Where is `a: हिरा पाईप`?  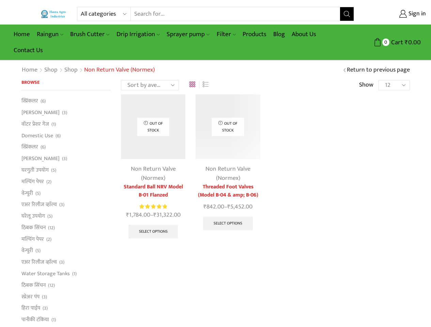 a: हिरा पाईप is located at coordinates (31, 308).